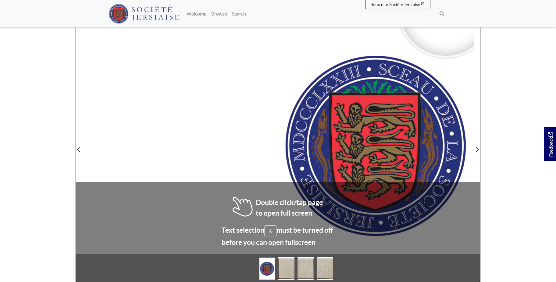 The image size is (556, 282). Describe the element at coordinates (239, 14) in the screenshot. I see `a: Search` at that location.